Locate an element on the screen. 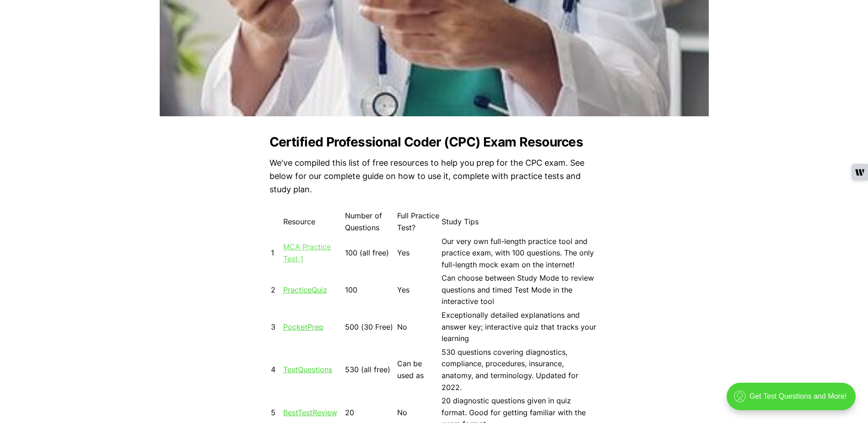  td: 2 is located at coordinates (276, 290).